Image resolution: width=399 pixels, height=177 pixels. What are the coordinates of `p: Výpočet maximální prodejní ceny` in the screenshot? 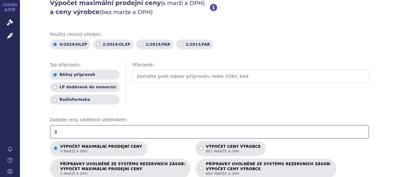 It's located at (101, 149).